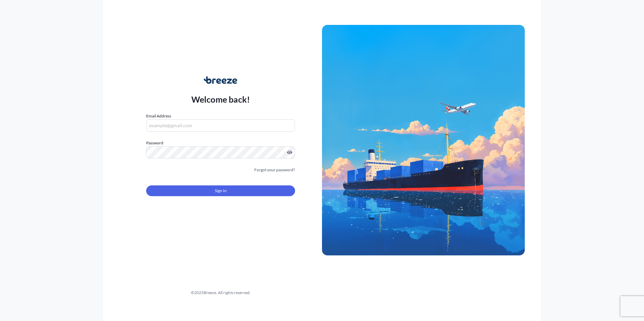 This screenshot has height=321, width=644. I want to click on img: Ship illustration, so click(423, 140).